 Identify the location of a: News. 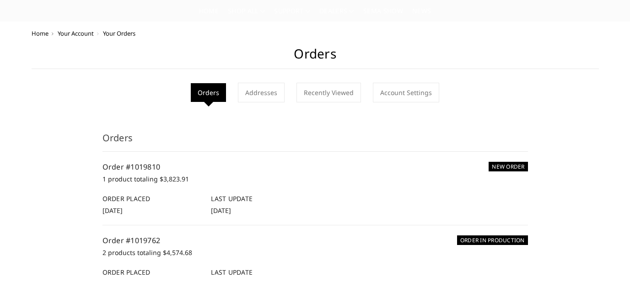
(422, 14).